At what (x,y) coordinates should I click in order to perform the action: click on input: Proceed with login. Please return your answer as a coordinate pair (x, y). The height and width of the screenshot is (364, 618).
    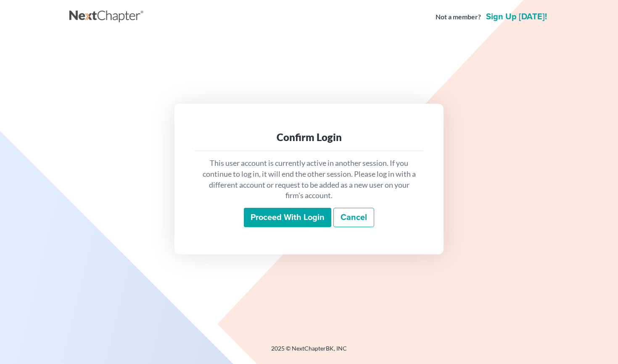
    Looking at the image, I should click on (288, 218).